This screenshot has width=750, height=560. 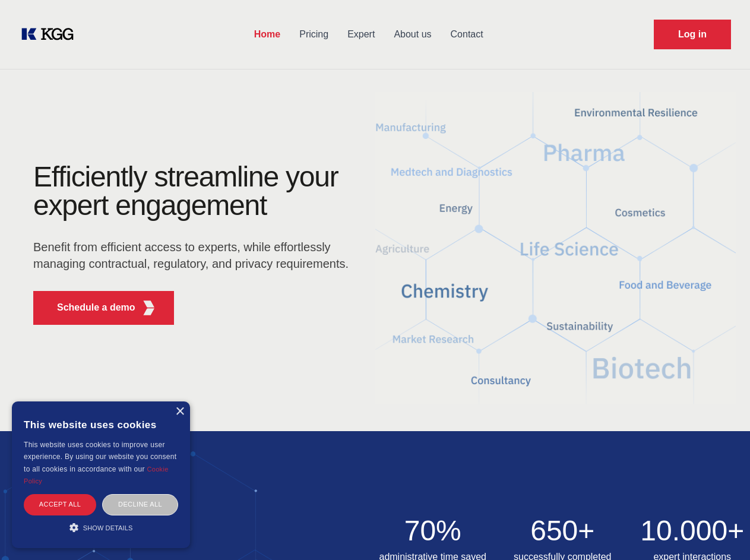 What do you see at coordinates (96, 474) in the screenshot?
I see `a: Cookie Policy` at bounding box center [96, 474].